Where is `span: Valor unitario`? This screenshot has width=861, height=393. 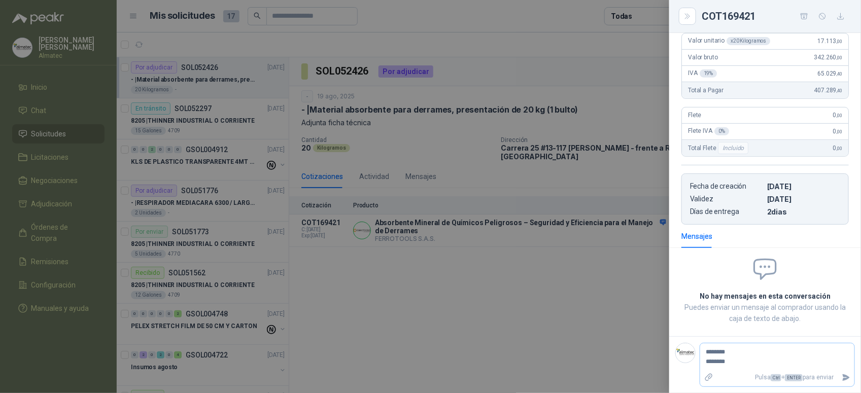 span: Valor unitario is located at coordinates (729, 41).